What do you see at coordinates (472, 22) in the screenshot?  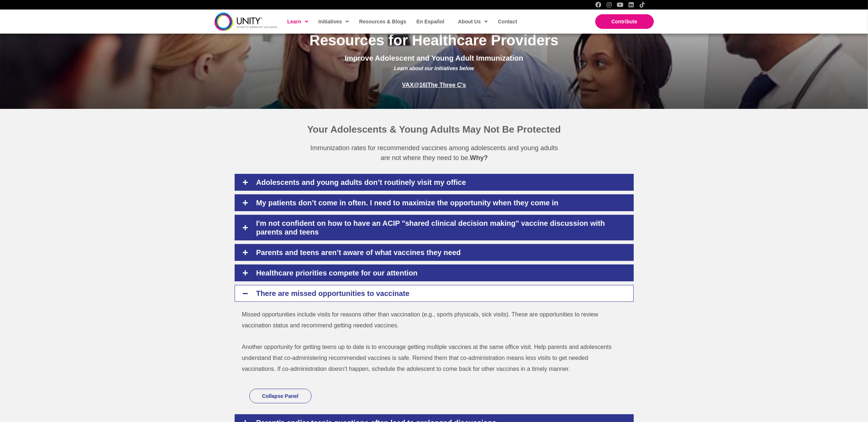 I see `a: About Us` at bounding box center [472, 22].